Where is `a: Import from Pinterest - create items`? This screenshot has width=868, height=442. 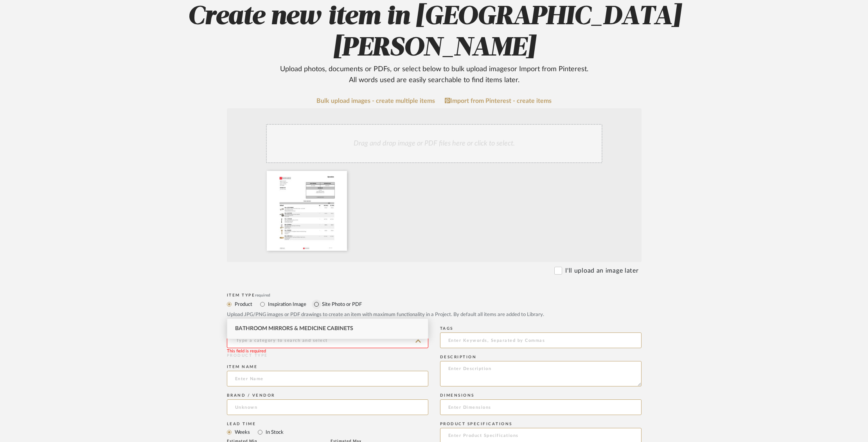
a: Import from Pinterest - create items is located at coordinates (498, 101).